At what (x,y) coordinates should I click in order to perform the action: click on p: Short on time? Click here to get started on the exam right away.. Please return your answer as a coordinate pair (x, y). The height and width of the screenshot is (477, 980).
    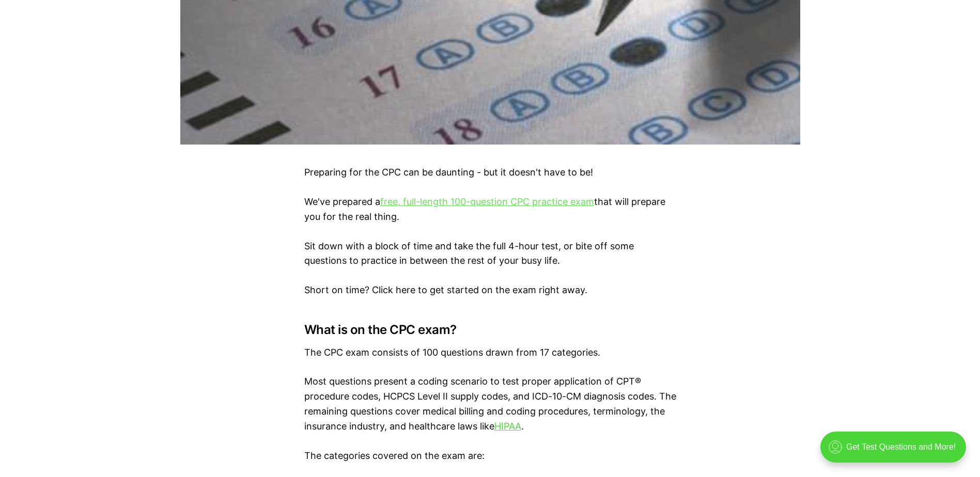
    Looking at the image, I should click on (490, 290).